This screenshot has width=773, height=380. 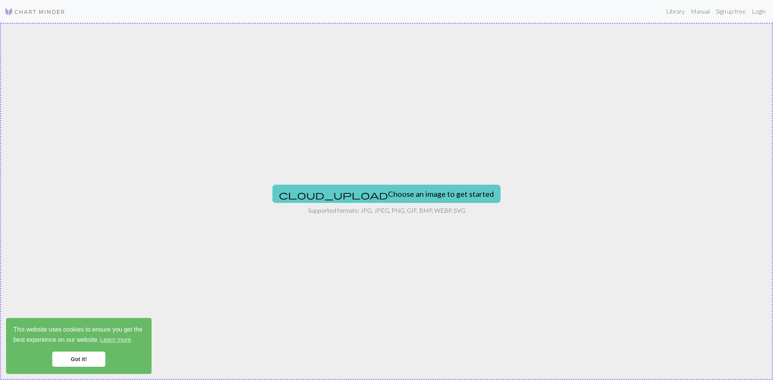 I want to click on button: Choose an image to get started, so click(x=386, y=194).